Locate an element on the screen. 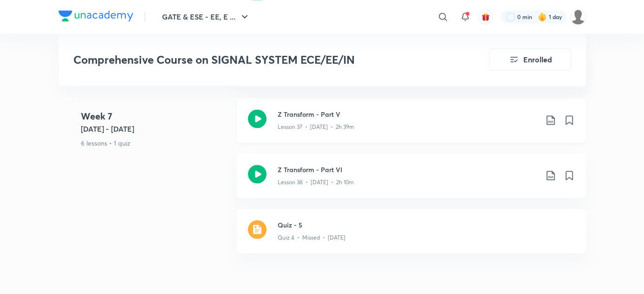 The height and width of the screenshot is (294, 644). button: avatar is located at coordinates (486, 16).